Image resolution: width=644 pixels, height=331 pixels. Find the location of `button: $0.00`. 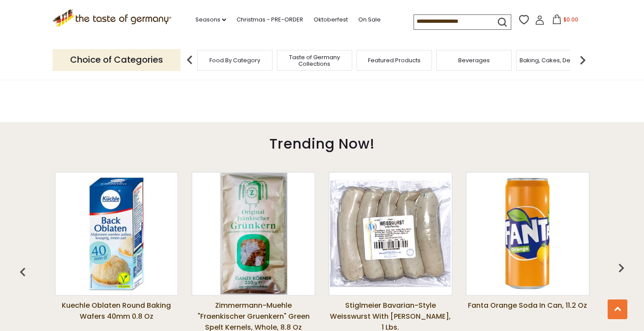

button: $0.00 is located at coordinates (565, 21).